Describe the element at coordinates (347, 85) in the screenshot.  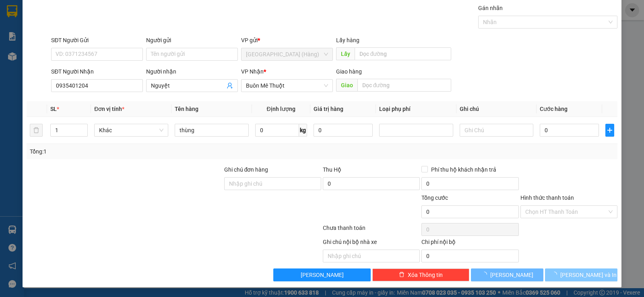
I see `span: Giao` at that location.